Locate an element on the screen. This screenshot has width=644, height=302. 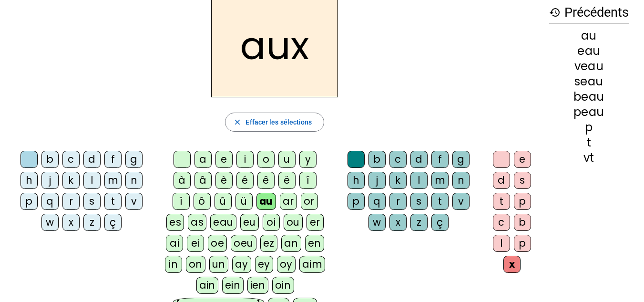
div: oeu is located at coordinates (244, 243).